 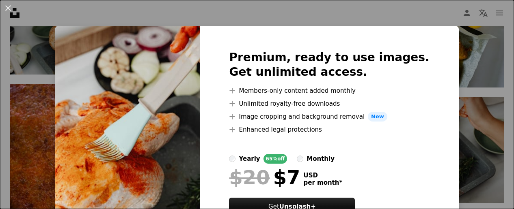 I want to click on span: per month *, so click(x=323, y=183).